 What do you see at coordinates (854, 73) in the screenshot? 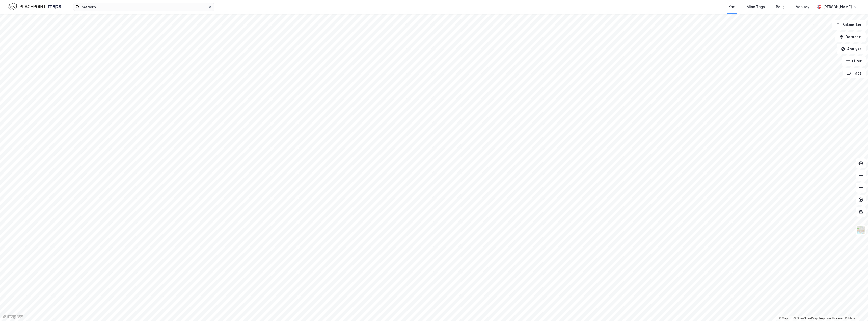
I see `button: Tags` at bounding box center [854, 73].